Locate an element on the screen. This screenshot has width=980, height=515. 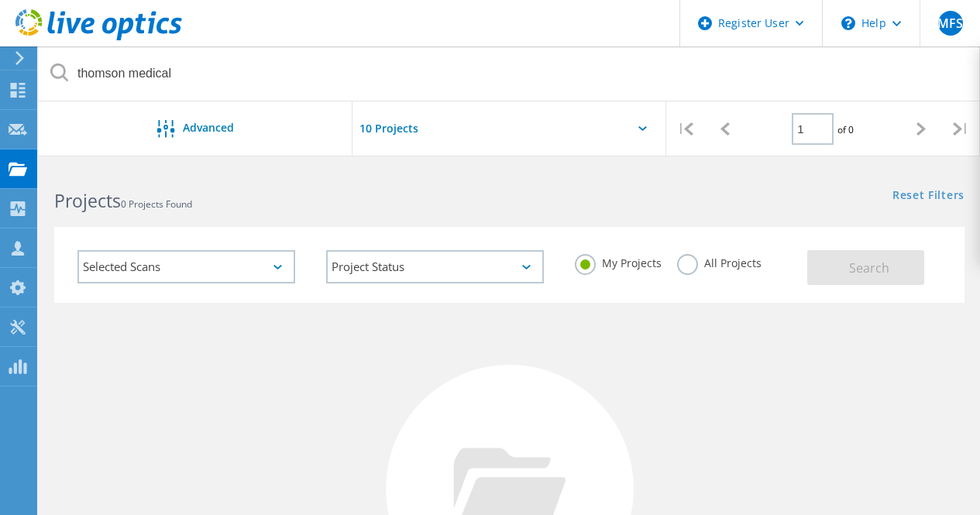
span: of 0 is located at coordinates (845, 129).